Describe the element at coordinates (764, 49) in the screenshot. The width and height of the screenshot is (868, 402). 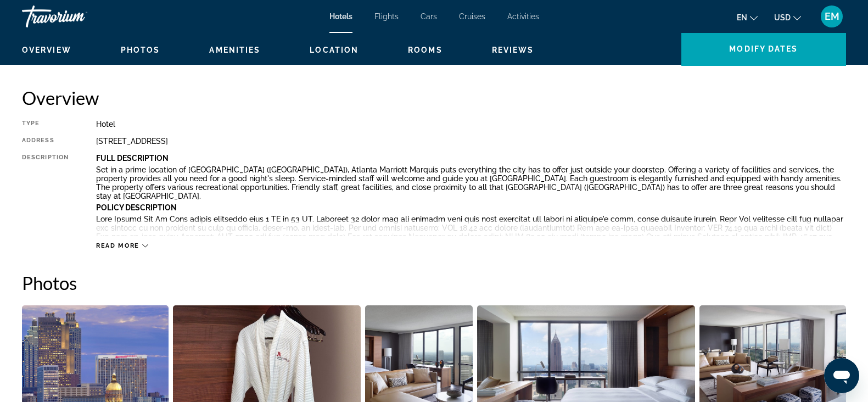
I see `button: Modify Dates` at that location.